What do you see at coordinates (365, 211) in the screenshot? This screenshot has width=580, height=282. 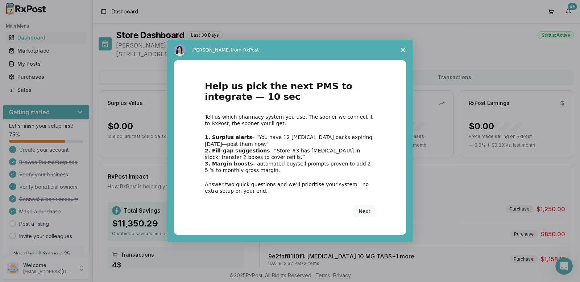 I see `button: Next` at bounding box center [365, 211].